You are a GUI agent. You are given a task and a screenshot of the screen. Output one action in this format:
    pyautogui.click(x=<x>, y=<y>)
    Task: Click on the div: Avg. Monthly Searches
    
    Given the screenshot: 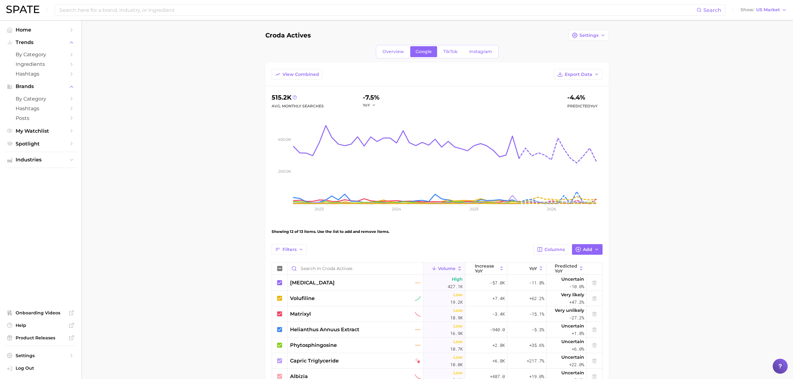 What is the action you would take?
    pyautogui.click(x=297, y=106)
    